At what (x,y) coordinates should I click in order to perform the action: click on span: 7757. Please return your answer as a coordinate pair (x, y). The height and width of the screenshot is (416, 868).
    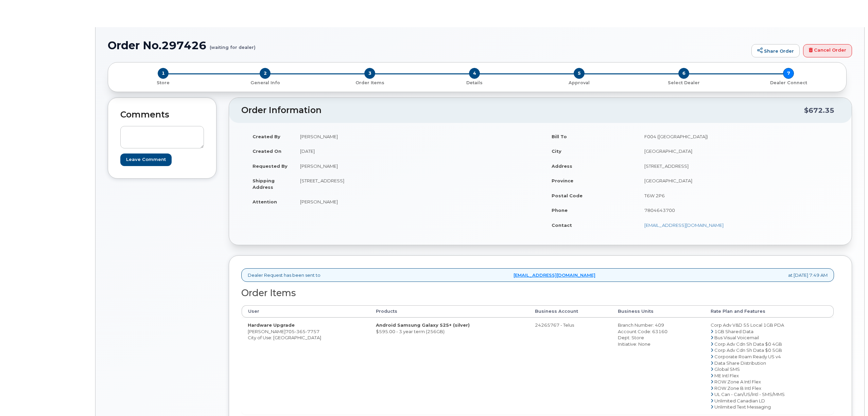
    Looking at the image, I should click on (313, 332).